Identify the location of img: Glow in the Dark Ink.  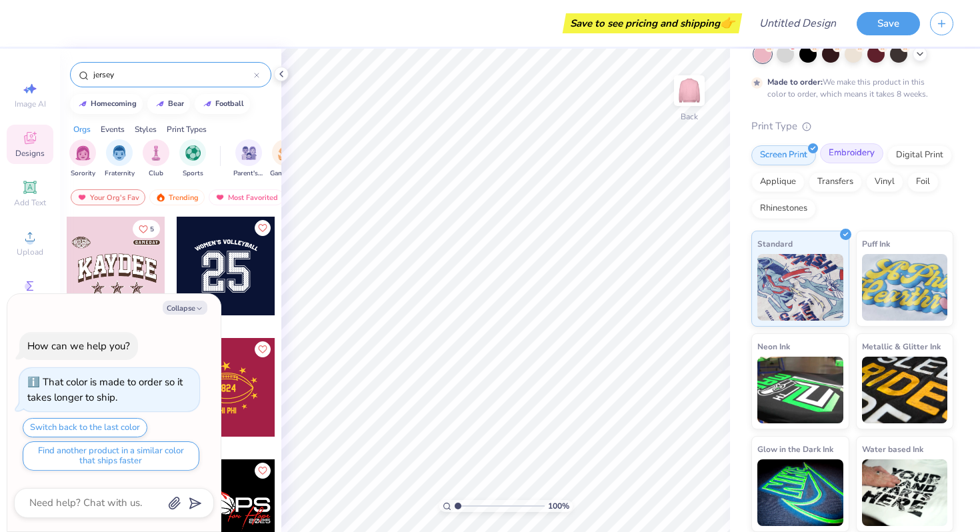
(800, 493).